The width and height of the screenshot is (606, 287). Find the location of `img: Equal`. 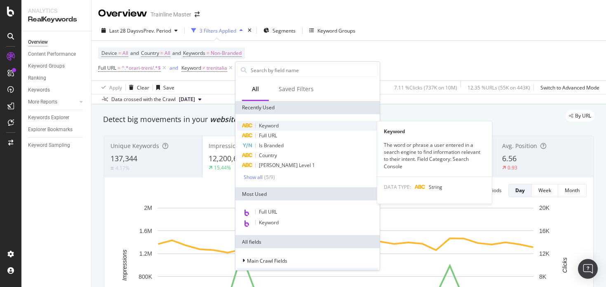

img: Equal is located at coordinates (112, 168).